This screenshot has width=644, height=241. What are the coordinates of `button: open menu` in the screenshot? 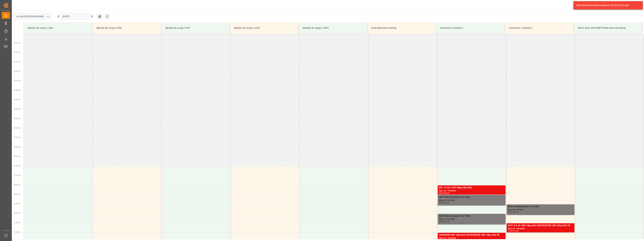 It's located at (48, 16).